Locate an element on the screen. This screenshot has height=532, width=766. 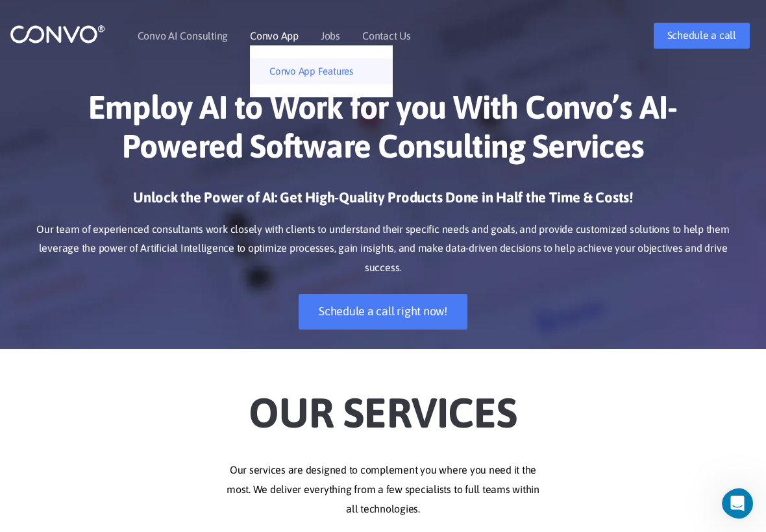
a: Contact Us is located at coordinates (386, 36).